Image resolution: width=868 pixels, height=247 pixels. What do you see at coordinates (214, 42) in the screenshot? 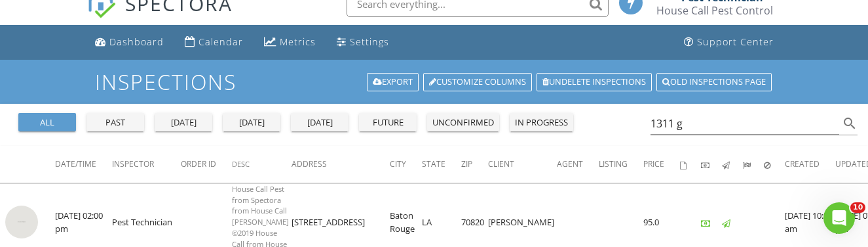
I see `a: Calendar` at bounding box center [214, 42].